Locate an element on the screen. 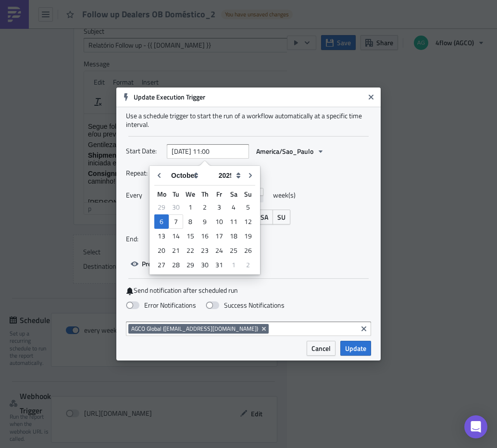  div: Mon Oct 13 2025 is located at coordinates (161, 236).